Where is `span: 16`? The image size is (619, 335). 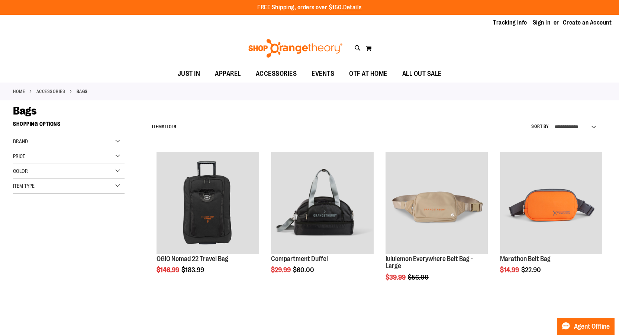 span: 16 is located at coordinates (174, 127).